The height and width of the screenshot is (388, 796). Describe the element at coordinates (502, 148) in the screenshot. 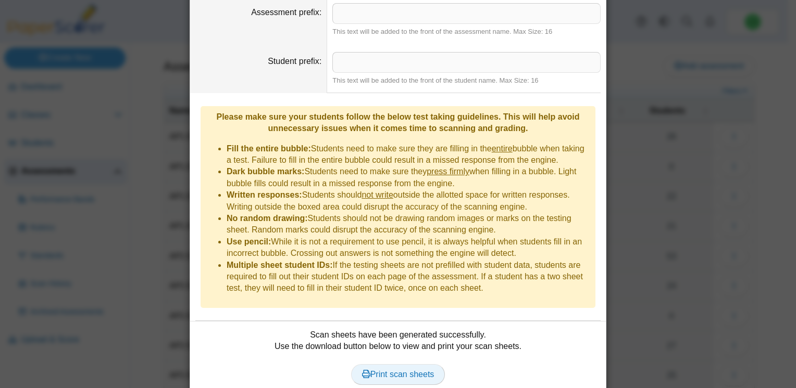

I see `u: entire` at that location.